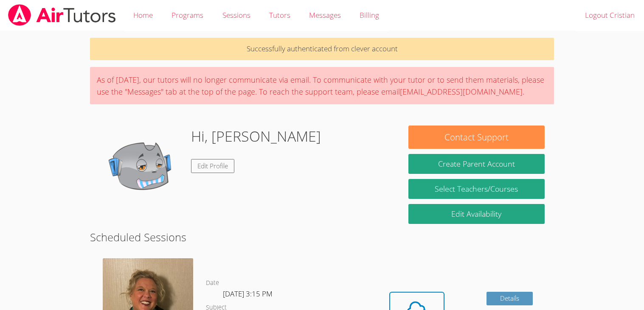 The image size is (644, 310). Describe the element at coordinates (325, 15) in the screenshot. I see `span: Messages` at that location.